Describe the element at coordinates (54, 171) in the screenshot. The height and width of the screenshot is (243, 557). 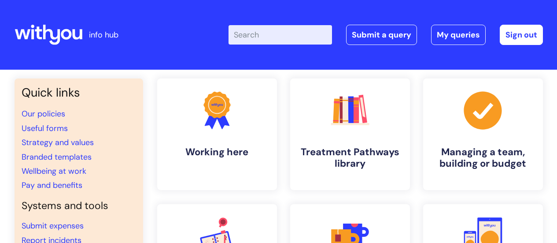
I see `a: Wellbeing at work` at that location.